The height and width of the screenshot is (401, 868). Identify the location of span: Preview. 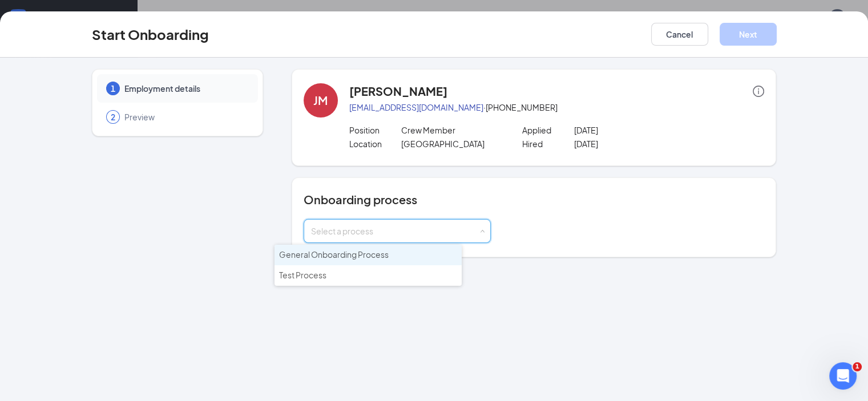
(186, 117).